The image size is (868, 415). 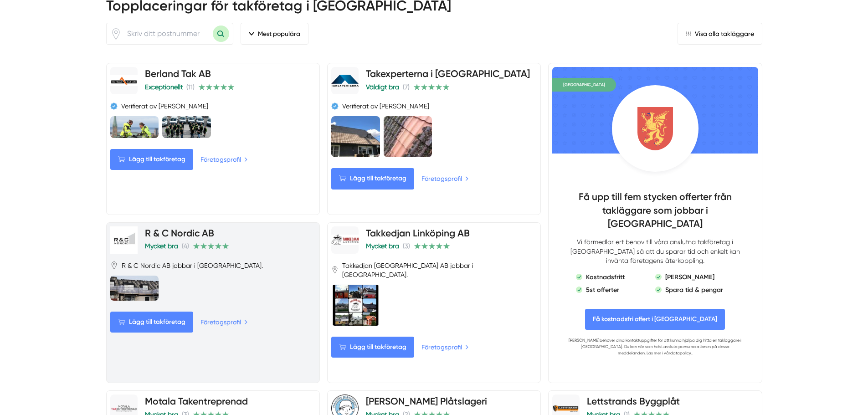 What do you see at coordinates (603, 290) in the screenshot?
I see `p: 5st offerter` at bounding box center [603, 290].